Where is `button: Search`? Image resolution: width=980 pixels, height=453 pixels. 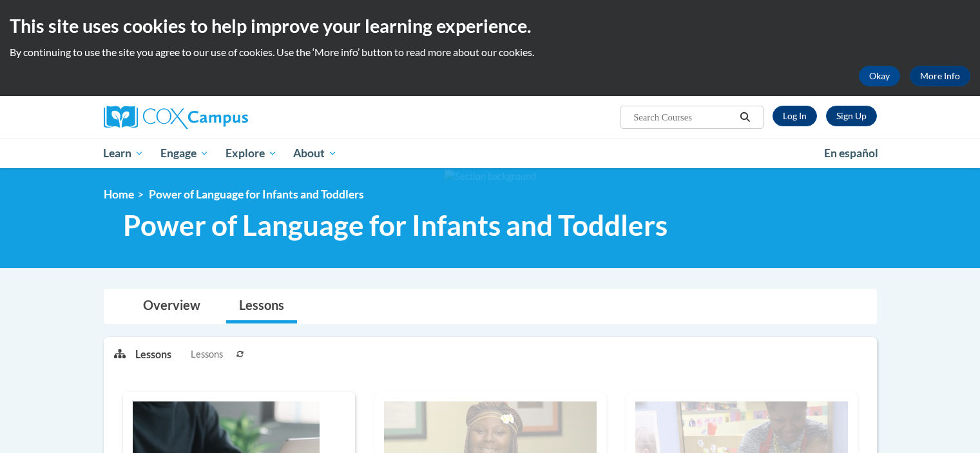 button: Search is located at coordinates (745, 117).